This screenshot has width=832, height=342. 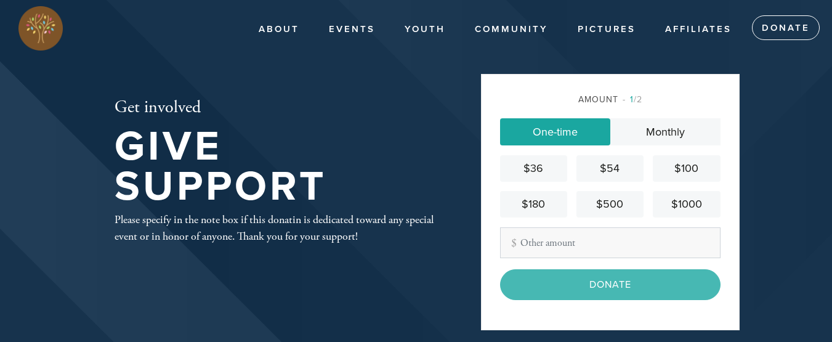 I want to click on a: $100, so click(x=686, y=168).